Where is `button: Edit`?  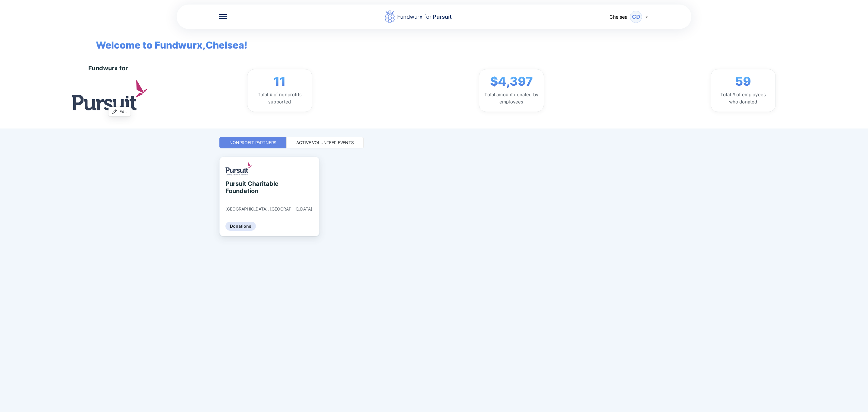 button: Edit is located at coordinates (119, 112).